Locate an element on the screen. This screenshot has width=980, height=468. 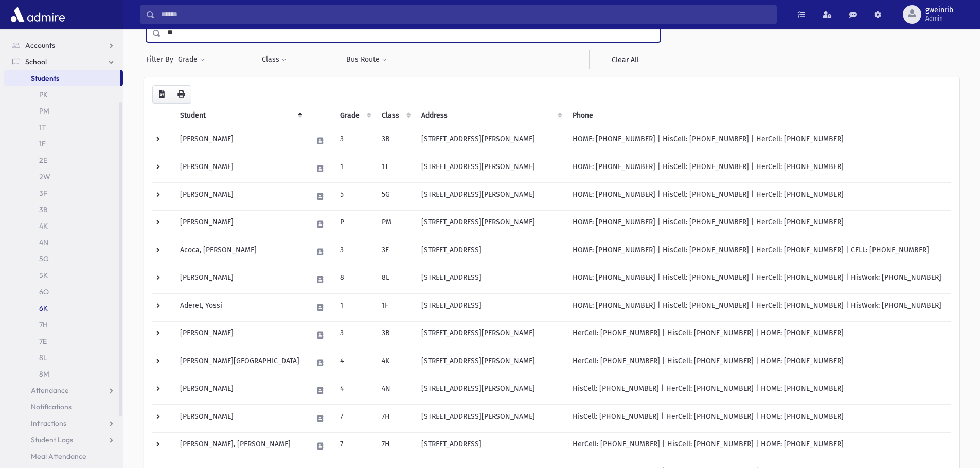
span: Accounts is located at coordinates (40, 45).